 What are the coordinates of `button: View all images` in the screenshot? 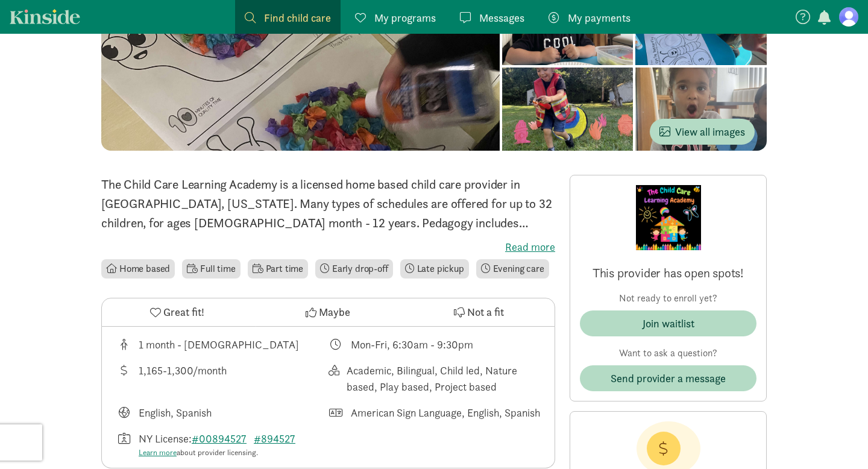 It's located at (702, 132).